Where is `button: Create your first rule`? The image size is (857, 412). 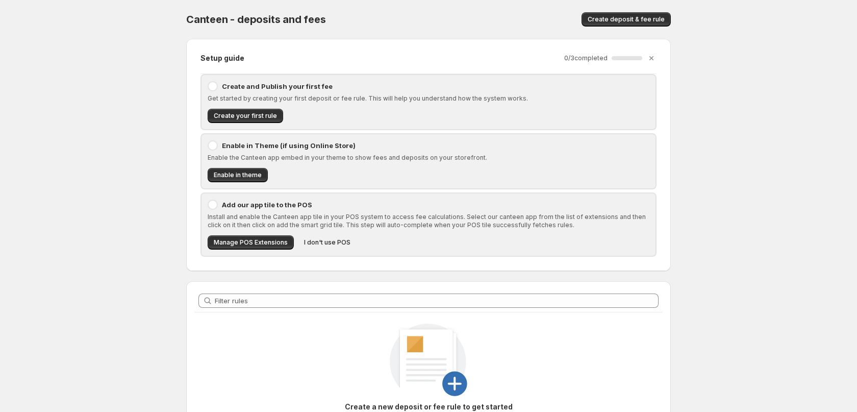 button: Create your first rule is located at coordinates (245, 116).